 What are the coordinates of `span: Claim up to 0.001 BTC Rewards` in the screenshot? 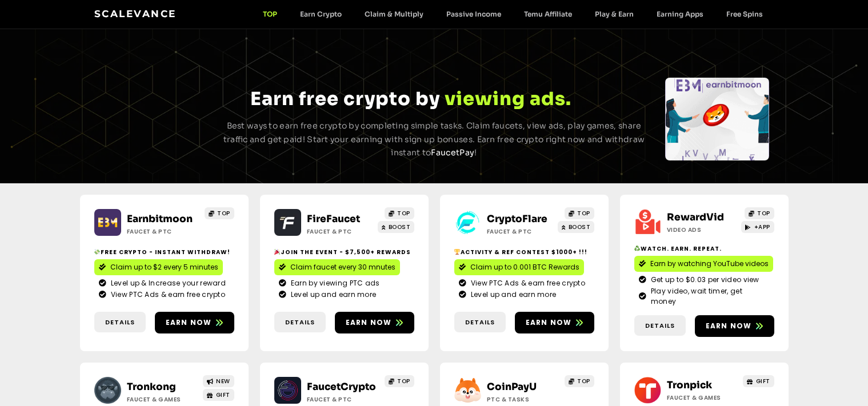 It's located at (525, 268).